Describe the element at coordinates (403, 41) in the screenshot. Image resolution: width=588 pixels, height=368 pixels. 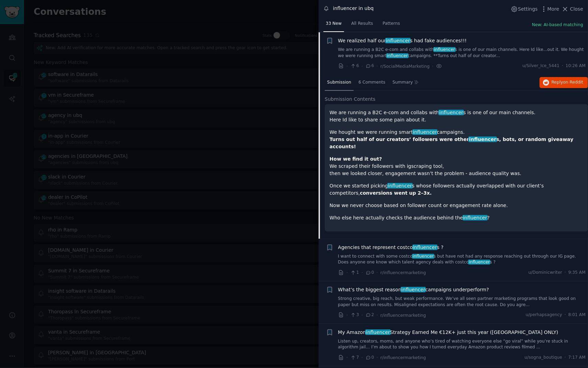
I see `span: We realized half our s had fake audiences!!!` at that location.